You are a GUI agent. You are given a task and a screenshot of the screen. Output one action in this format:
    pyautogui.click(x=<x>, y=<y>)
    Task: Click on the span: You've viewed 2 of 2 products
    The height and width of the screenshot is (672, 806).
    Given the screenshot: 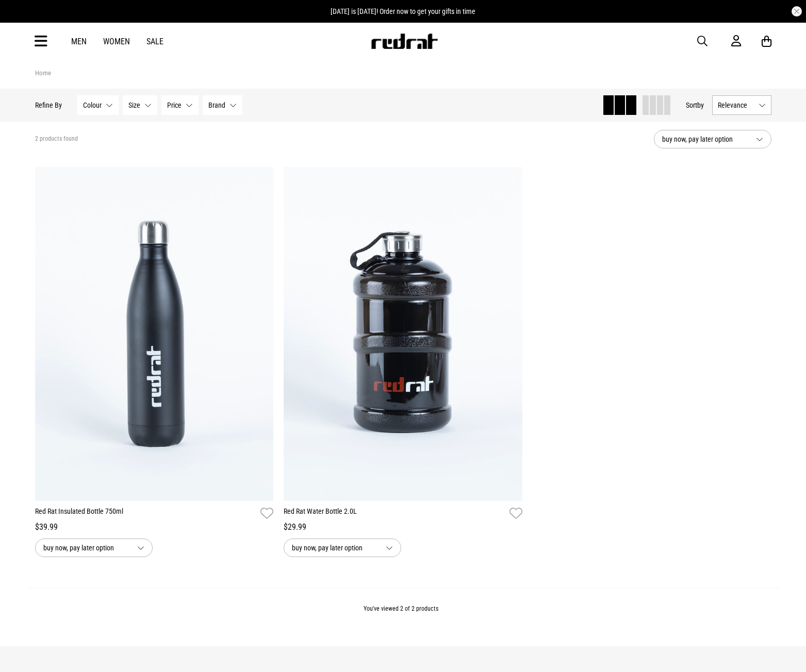 What is the action you would take?
    pyautogui.click(x=401, y=608)
    